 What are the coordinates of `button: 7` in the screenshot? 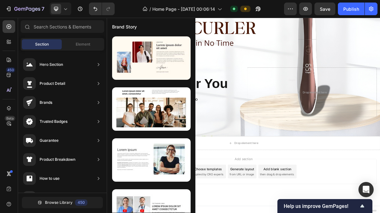 It's located at (25, 9).